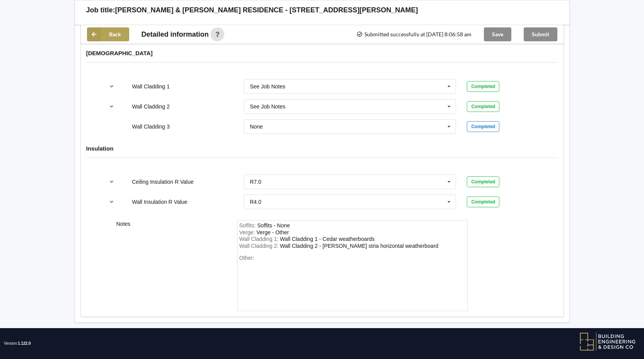 The image size is (644, 359). What do you see at coordinates (248, 225) in the screenshot?
I see `span: Soffits :` at bounding box center [248, 225].